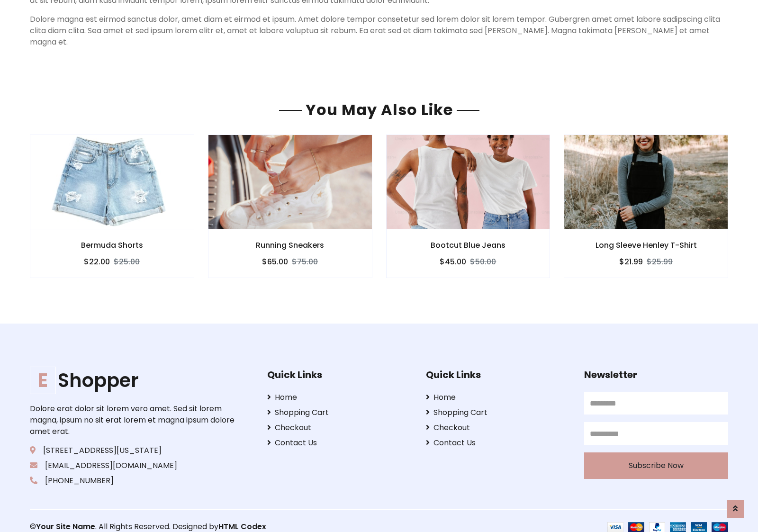 Image resolution: width=758 pixels, height=532 pixels. Describe the element at coordinates (379, 110) in the screenshot. I see `span: You May Also Like` at that location.